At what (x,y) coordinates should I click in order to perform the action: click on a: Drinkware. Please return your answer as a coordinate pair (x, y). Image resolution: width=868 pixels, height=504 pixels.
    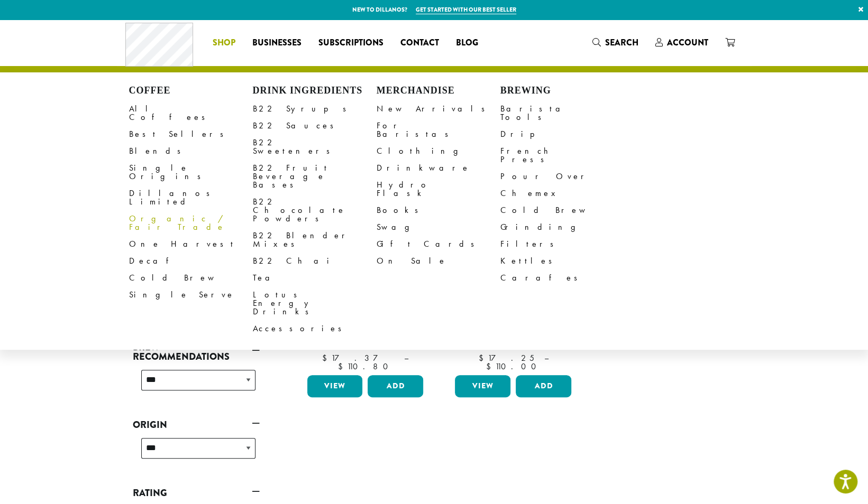
    Looking at the image, I should click on (439, 168).